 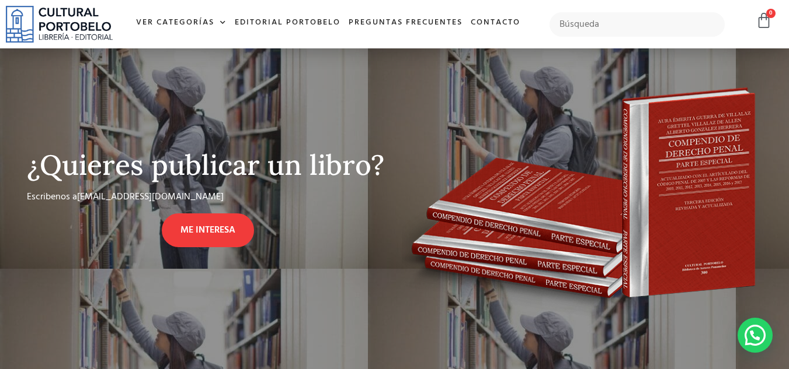 What do you see at coordinates (495, 23) in the screenshot?
I see `a: Contacto` at bounding box center [495, 23].